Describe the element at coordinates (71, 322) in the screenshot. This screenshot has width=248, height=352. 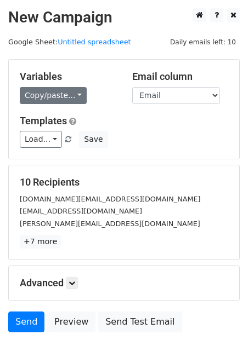
I see `a: Preview` at that location.